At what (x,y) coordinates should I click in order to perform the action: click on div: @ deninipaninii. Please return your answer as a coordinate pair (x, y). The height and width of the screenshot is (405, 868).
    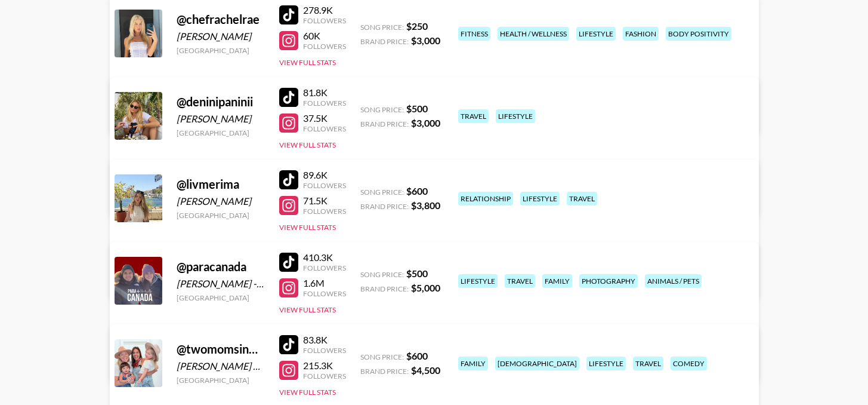
    Looking at the image, I should click on (221, 101).